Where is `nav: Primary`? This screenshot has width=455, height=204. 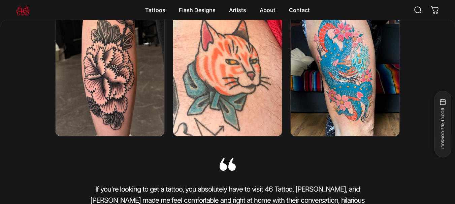
nav: Primary is located at coordinates (227, 10).